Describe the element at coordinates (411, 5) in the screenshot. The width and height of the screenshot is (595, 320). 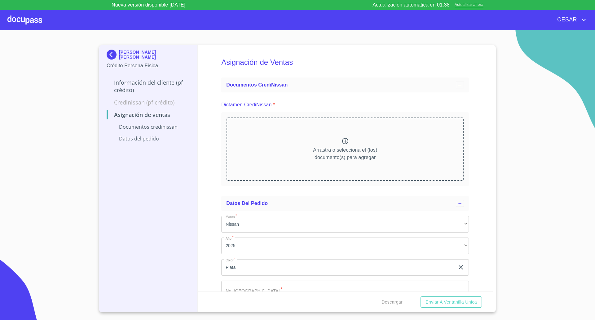
I see `p: Actualización automatica en 01:38` at that location.